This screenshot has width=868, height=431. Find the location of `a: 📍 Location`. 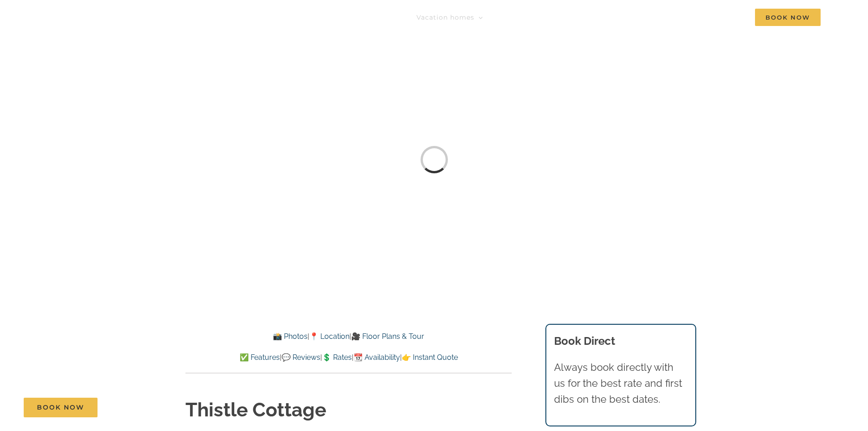

a: 📍 Location is located at coordinates (329, 336).